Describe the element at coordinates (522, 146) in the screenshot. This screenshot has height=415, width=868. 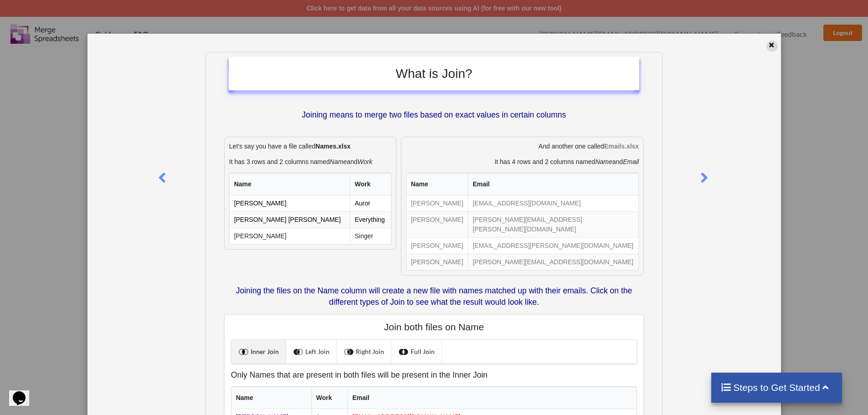
I see `p: And another one called` at that location.